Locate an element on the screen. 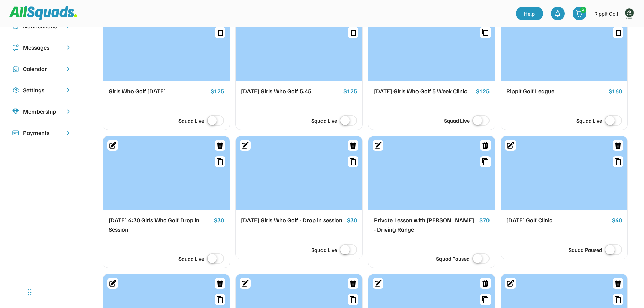 The image size is (644, 308). div: Payments is located at coordinates (42, 132).